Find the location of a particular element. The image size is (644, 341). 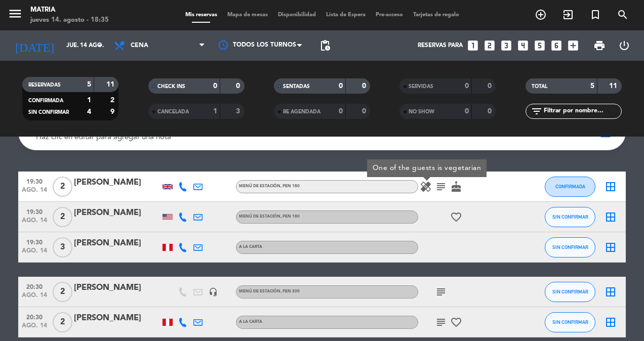

i: filter_list is located at coordinates (536, 111).